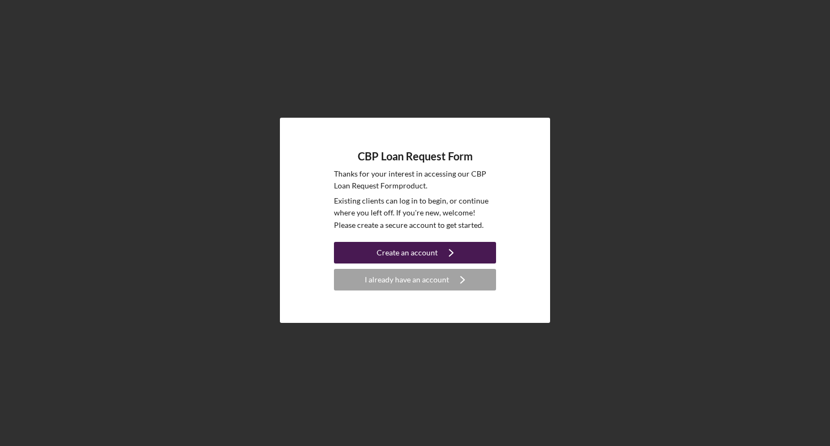 The height and width of the screenshot is (446, 830). I want to click on a: I already have an account, so click(415, 280).